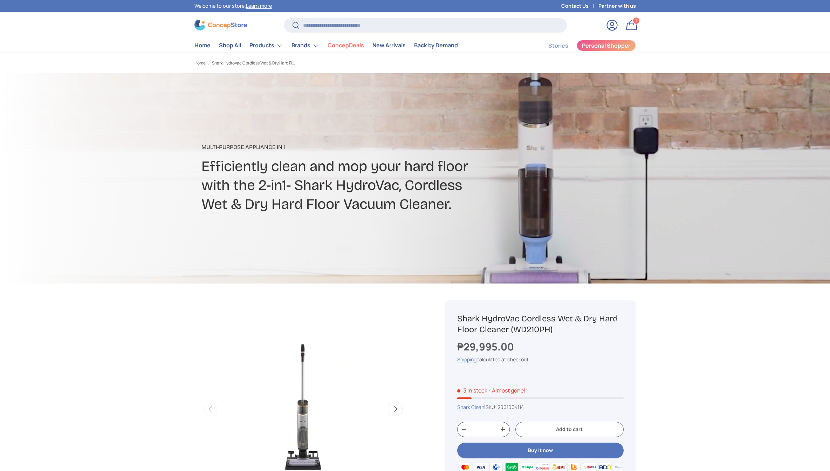  Describe the element at coordinates (541, 450) in the screenshot. I see `button: Buy it now` at that location.